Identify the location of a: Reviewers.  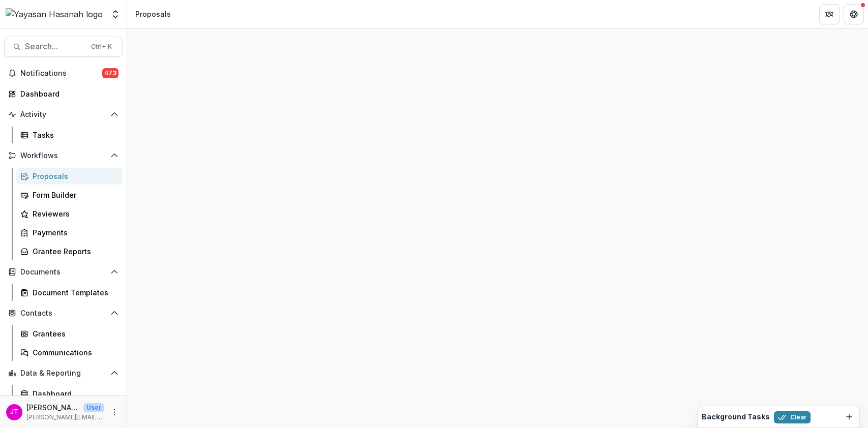
(69, 214).